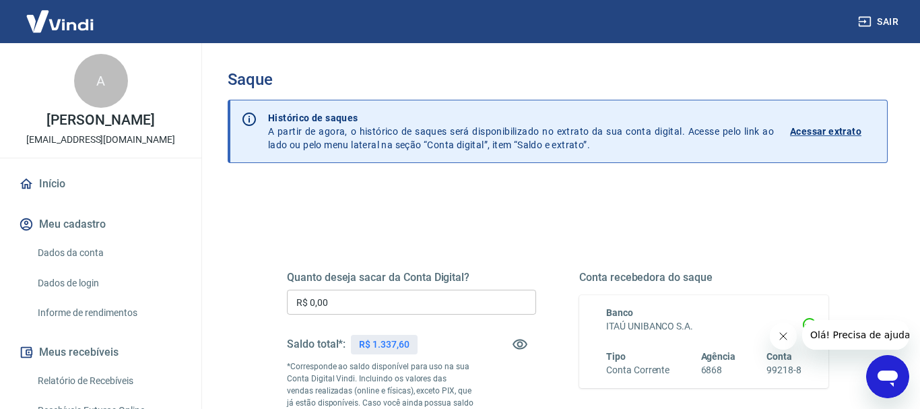 The height and width of the screenshot is (409, 920). Describe the element at coordinates (784, 370) in the screenshot. I see `h6: 99218-8` at that location.